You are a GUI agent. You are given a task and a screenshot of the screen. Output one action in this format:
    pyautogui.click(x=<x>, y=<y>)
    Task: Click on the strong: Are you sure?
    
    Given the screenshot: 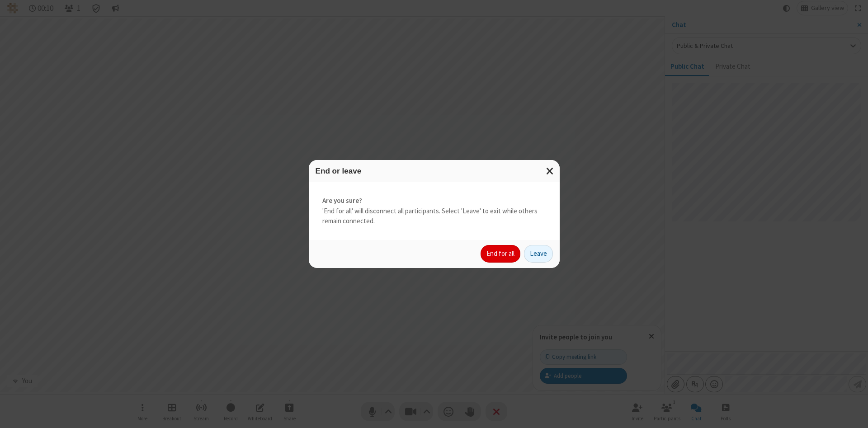 What is the action you would take?
    pyautogui.click(x=434, y=201)
    